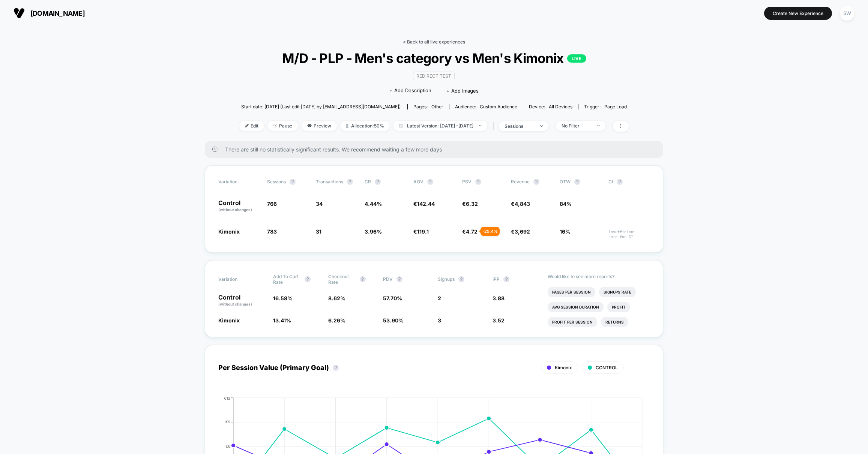 This screenshot has width=868, height=454. Describe the element at coordinates (605, 106) in the screenshot. I see `div: Trigger:` at that location.